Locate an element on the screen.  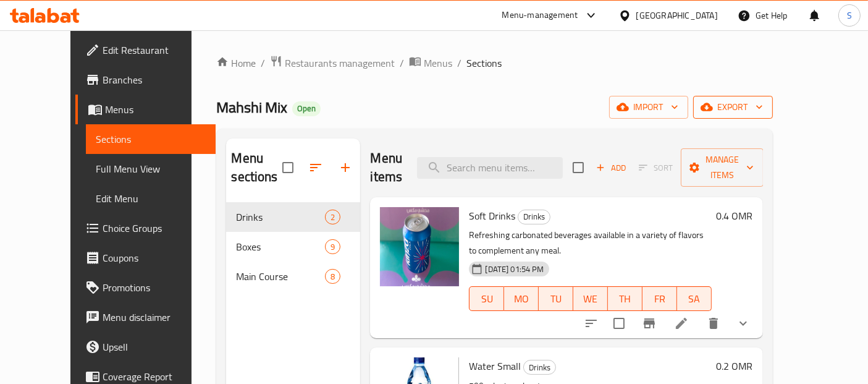
p: Refreshing carbonated beverages available in a variety of flavors to complement any meal. is located at coordinates (590, 243).